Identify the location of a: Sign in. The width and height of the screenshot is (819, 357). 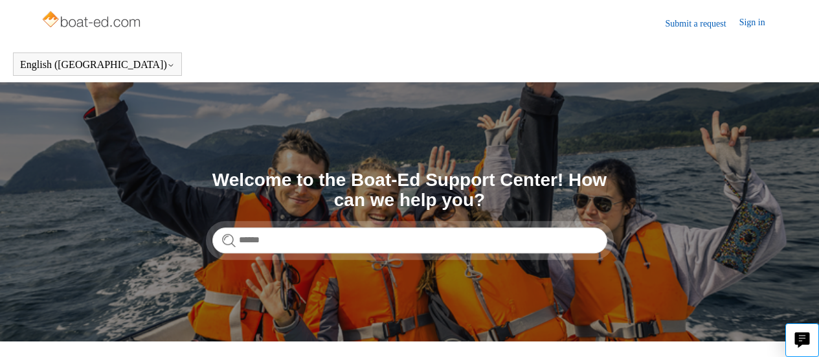
(759, 23).